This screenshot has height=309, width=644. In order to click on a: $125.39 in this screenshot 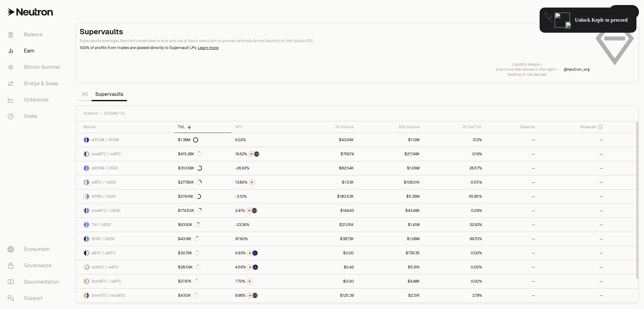, I will do `click(327, 296)`.